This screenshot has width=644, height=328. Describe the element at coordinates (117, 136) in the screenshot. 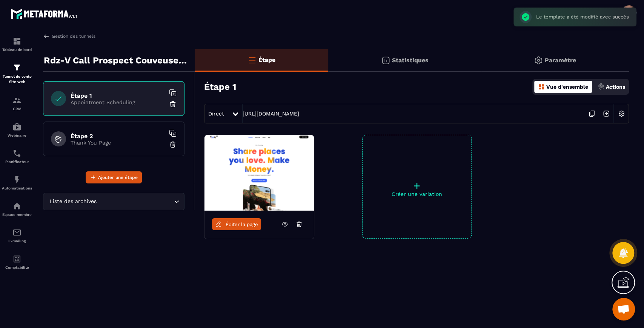

I see `h6: Étape 2` at that location.